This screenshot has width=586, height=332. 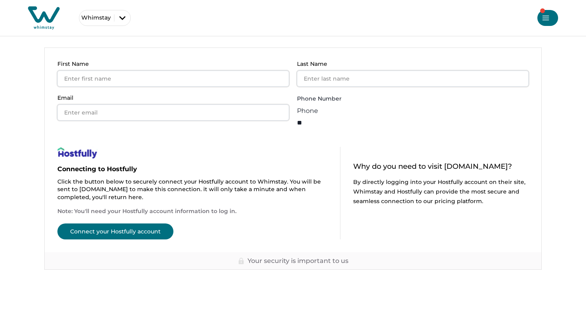 What do you see at coordinates (192, 211) in the screenshot?
I see `p: Note: You'll need your Hostfully account information to log in.` at bounding box center [192, 211].